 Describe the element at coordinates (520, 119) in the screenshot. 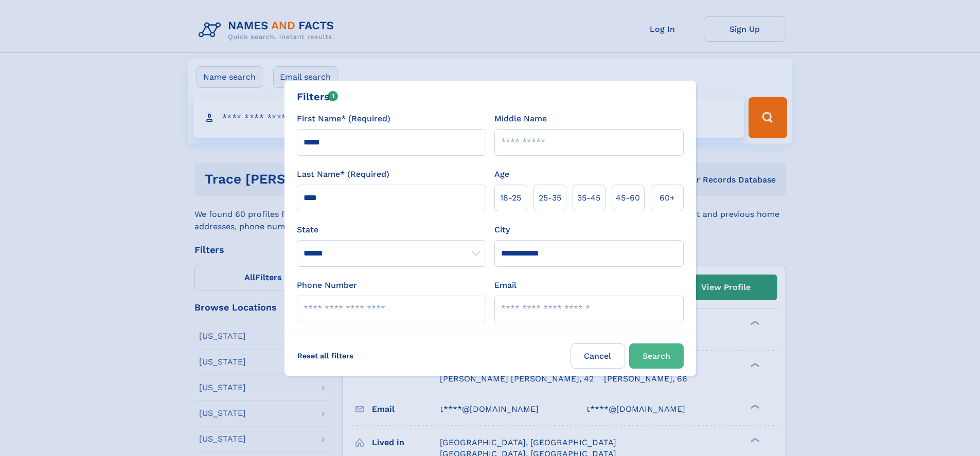

I see `label: Middle Name` at that location.